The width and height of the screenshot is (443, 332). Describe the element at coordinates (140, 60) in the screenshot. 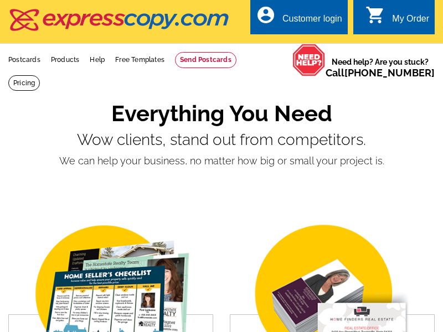

I see `a: Free Templates` at that location.